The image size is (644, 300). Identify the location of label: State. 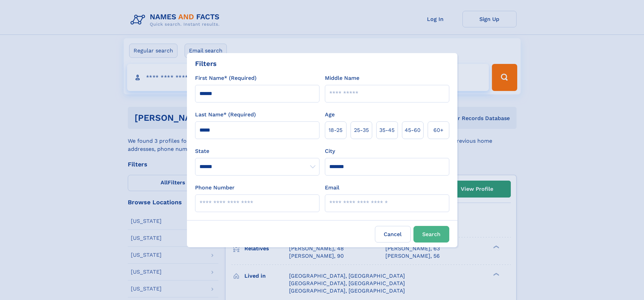
(257, 151).